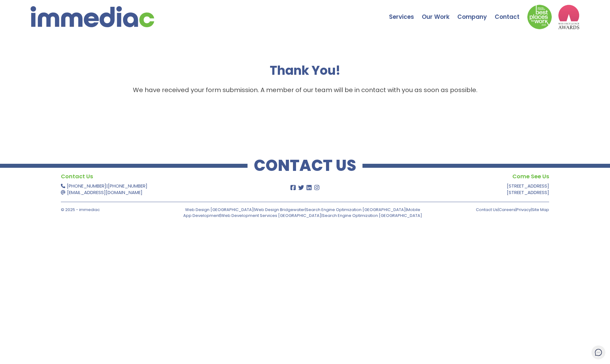 The width and height of the screenshot is (610, 364). Describe the element at coordinates (511, 12) in the screenshot. I see `a: Contact` at that location.